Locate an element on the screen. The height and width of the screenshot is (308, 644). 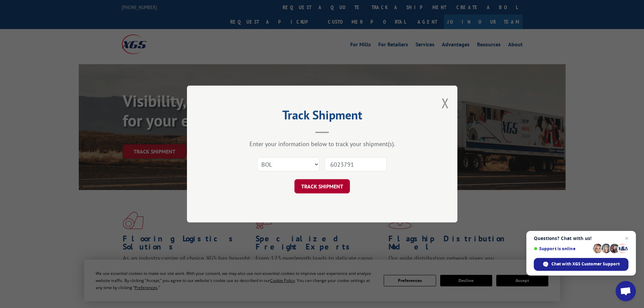
h2: Track Shipment is located at coordinates (322, 117).